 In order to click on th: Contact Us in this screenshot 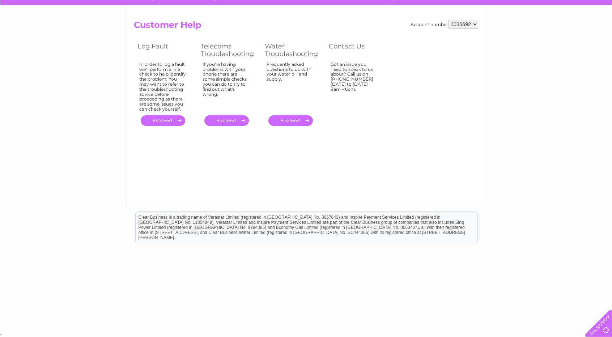, I will do `click(356, 50)`.